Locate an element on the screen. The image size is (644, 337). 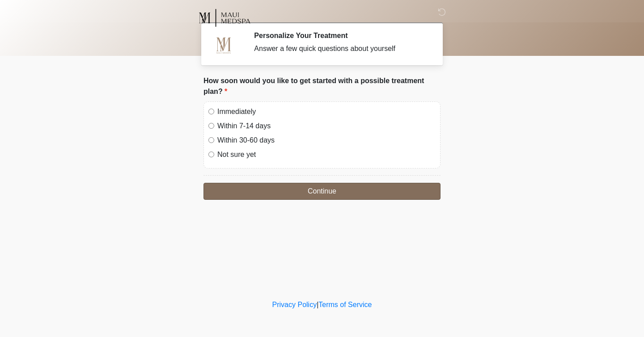
input: Not sure yet is located at coordinates (211, 154).